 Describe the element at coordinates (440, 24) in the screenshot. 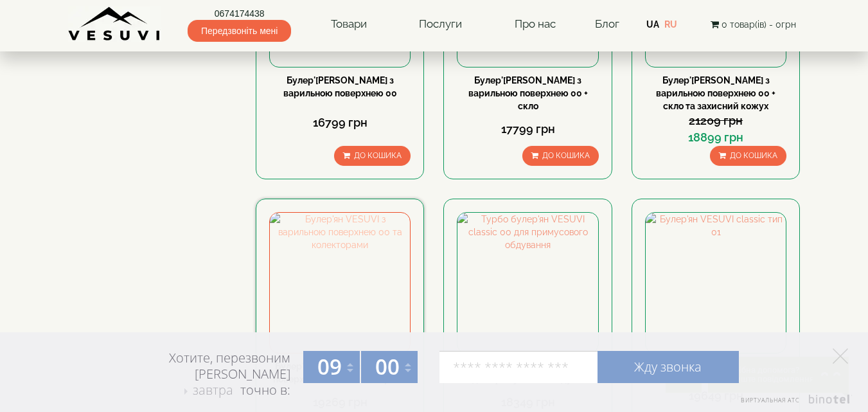

I see `a: Послуги` at that location.